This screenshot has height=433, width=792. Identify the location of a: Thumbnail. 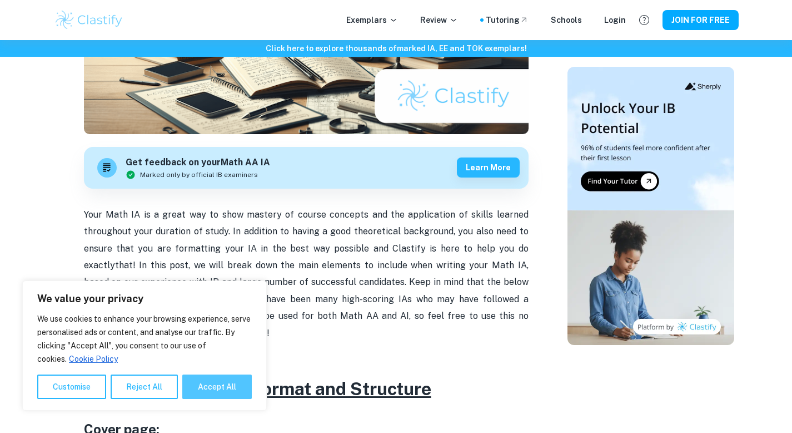
(651, 206).